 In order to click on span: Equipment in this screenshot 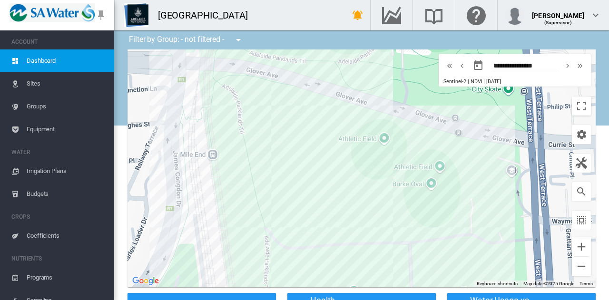, I will do `click(67, 129)`.